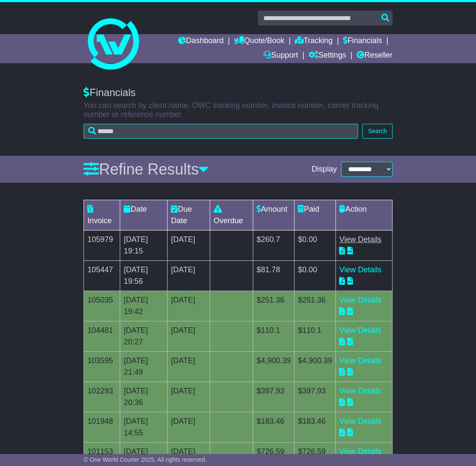 The height and width of the screenshot is (466, 476). What do you see at coordinates (102, 397) in the screenshot?
I see `td: 102293` at bounding box center [102, 397].